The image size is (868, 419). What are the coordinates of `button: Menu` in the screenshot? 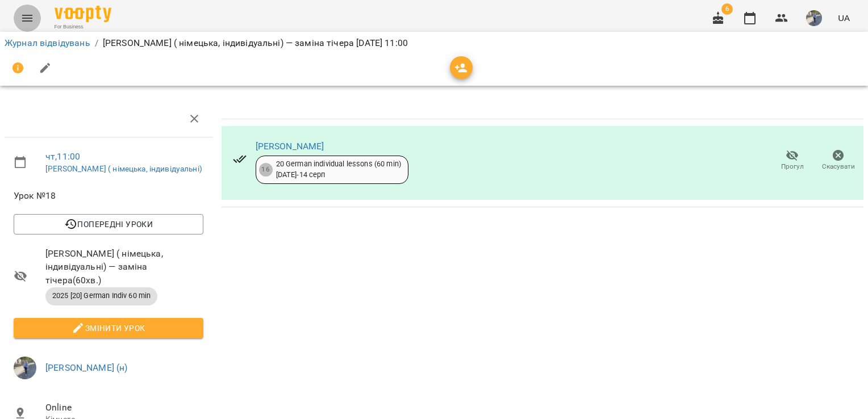 It's located at (28, 18).